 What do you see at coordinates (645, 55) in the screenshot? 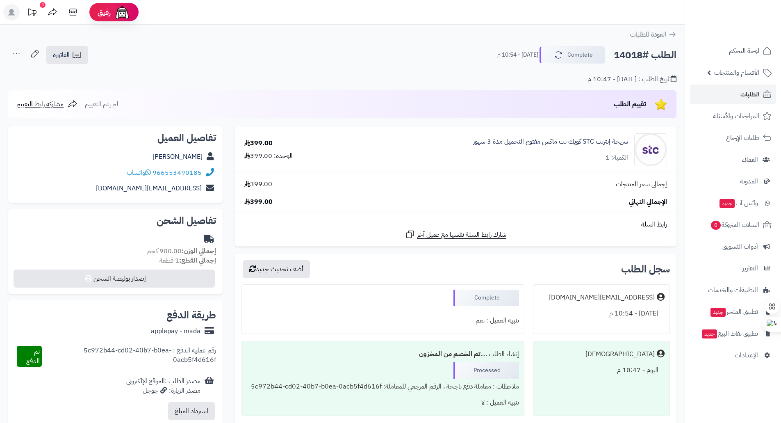
I see `h2: الطلب #14018` at bounding box center [645, 55].